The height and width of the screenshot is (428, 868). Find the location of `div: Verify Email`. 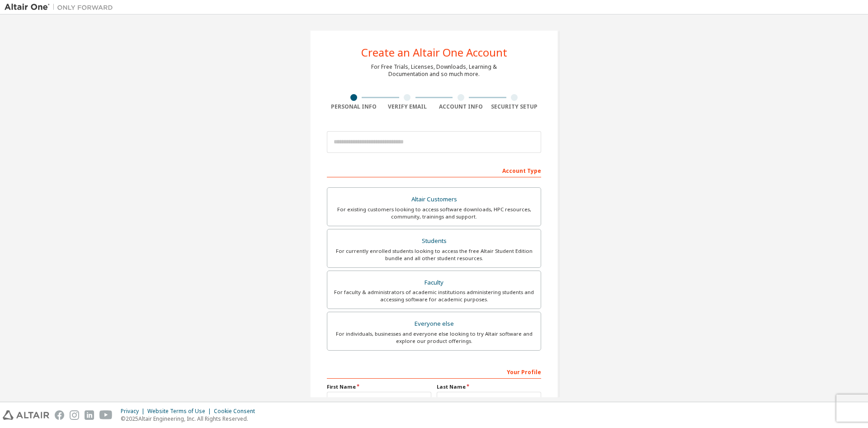

div: Verify Email is located at coordinates (407, 107).